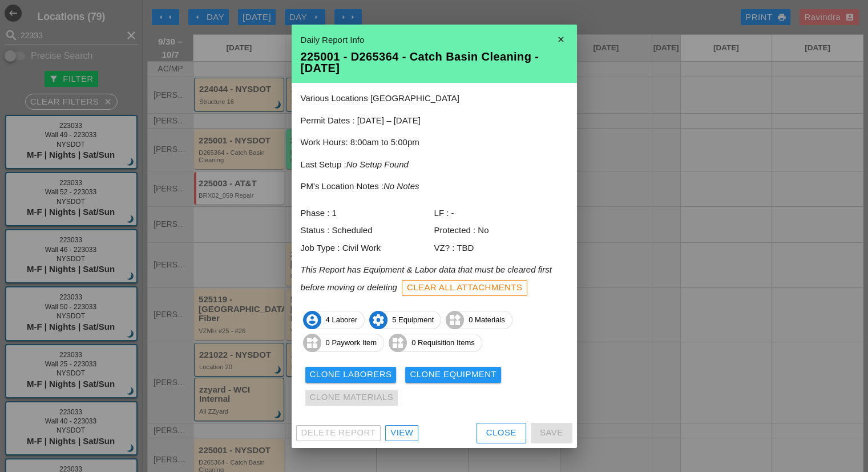  Describe the element at coordinates (367, 213) in the screenshot. I see `div: Phase : 1` at that location.